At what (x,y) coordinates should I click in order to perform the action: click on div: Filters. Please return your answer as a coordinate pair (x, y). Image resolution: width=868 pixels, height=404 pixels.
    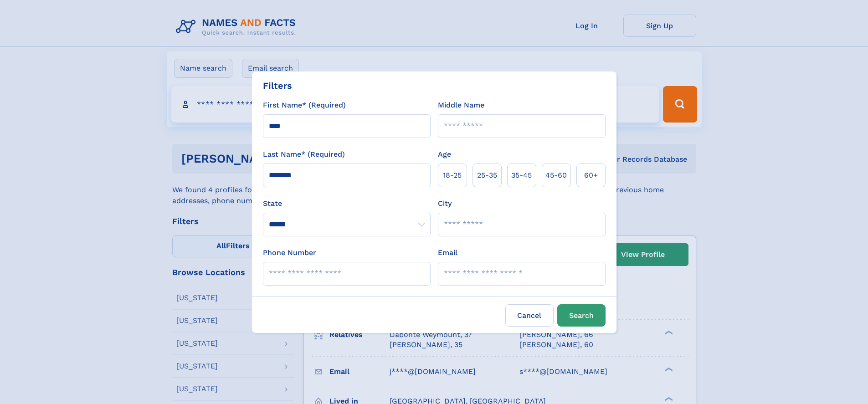
    Looking at the image, I should click on (278, 86).